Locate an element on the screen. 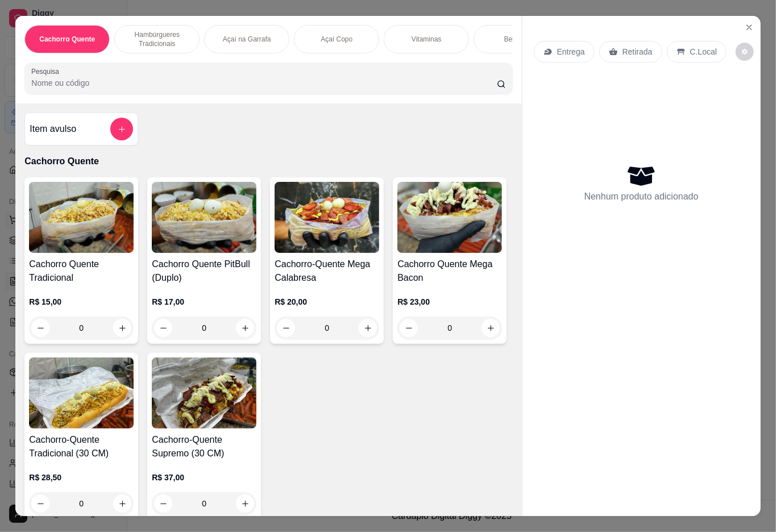 This screenshot has height=532, width=776. h4: Cachorro Quente Mega Bacon is located at coordinates (450, 271).